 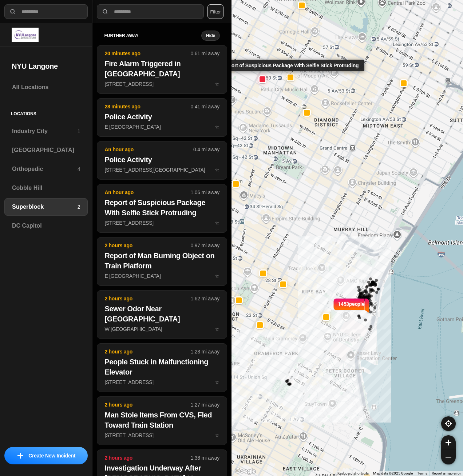 I want to click on p: 0.97 mi away, so click(x=205, y=245).